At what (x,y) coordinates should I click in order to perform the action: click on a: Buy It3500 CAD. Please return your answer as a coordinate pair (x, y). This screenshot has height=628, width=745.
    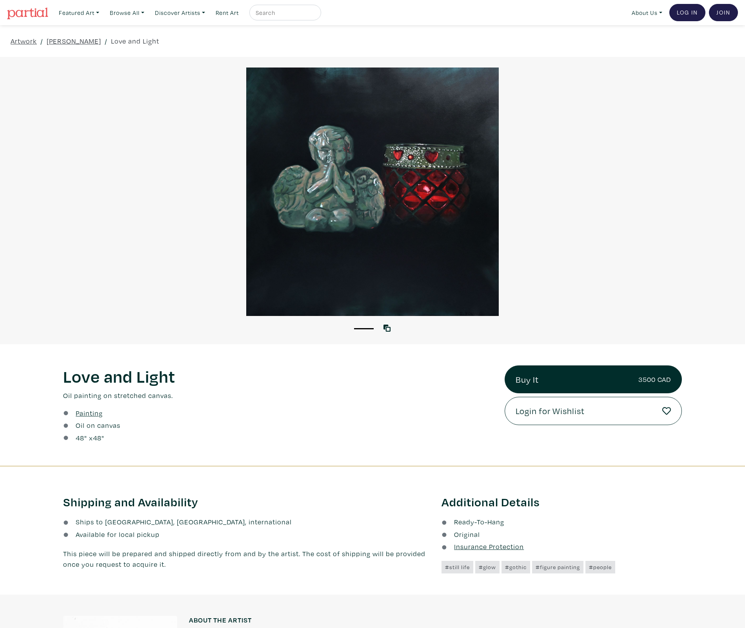
    Looking at the image, I should click on (594, 379).